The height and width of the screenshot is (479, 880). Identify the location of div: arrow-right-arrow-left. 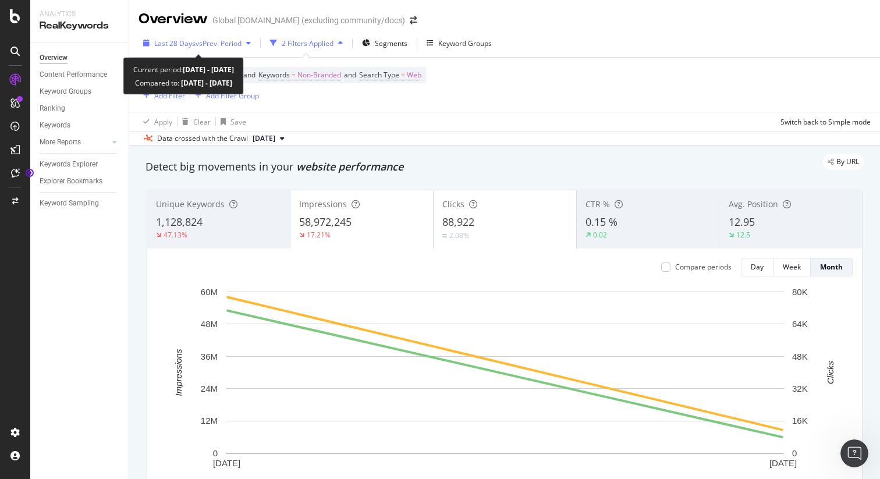
(413, 20).